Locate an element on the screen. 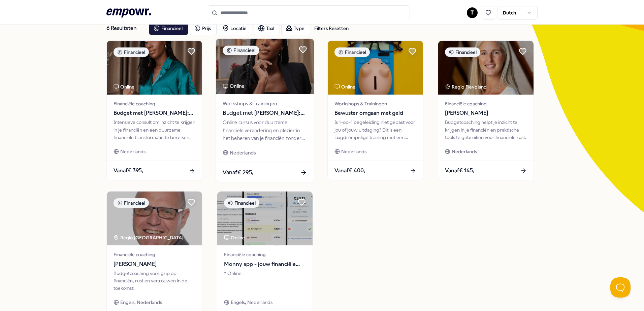 The image size is (644, 311). input: Search for products, categories or subcategories is located at coordinates (309, 12).